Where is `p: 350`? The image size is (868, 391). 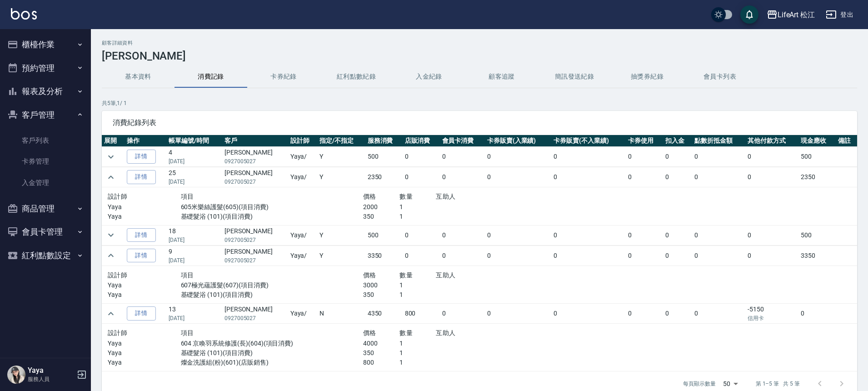
p: 350 is located at coordinates (381, 216).